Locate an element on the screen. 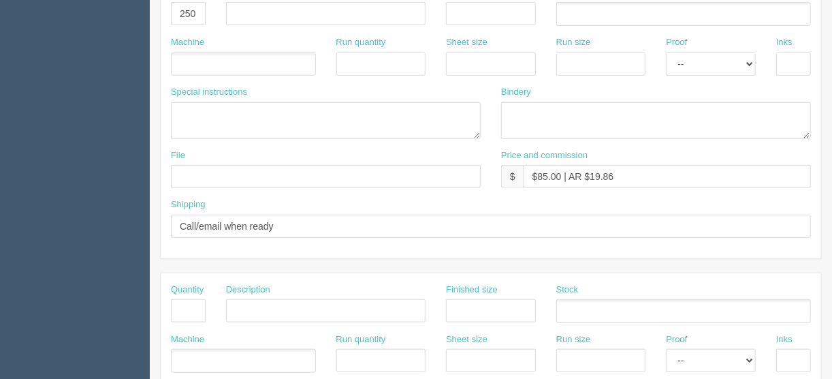 This screenshot has height=379, width=832. label: Finished size is located at coordinates (472, 289).